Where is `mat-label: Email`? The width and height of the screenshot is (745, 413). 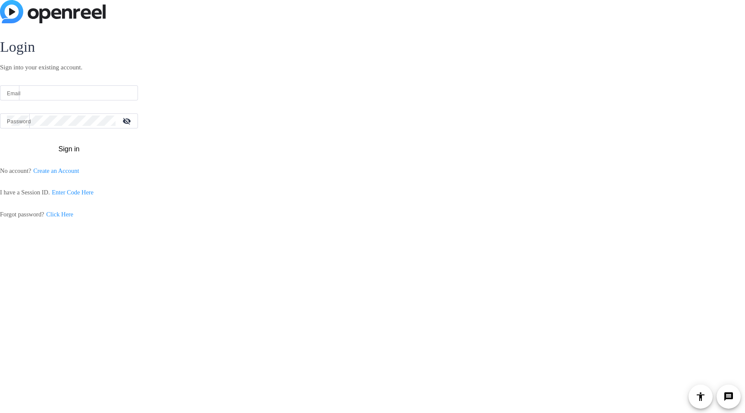 mat-label: Email is located at coordinates (14, 94).